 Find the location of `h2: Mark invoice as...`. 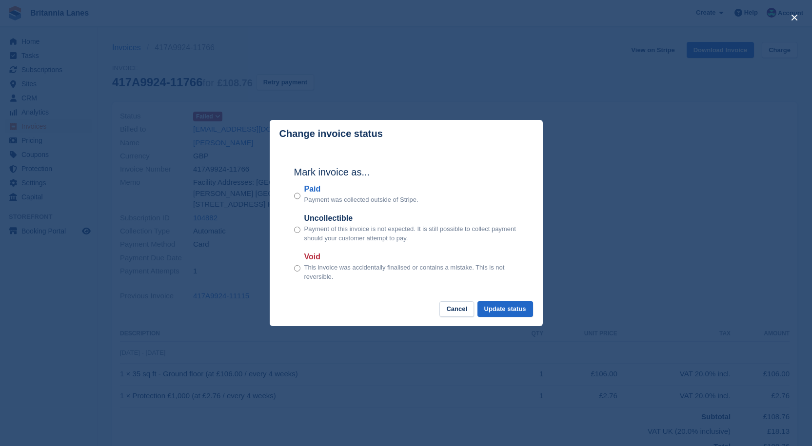

h2: Mark invoice as... is located at coordinates (406, 172).